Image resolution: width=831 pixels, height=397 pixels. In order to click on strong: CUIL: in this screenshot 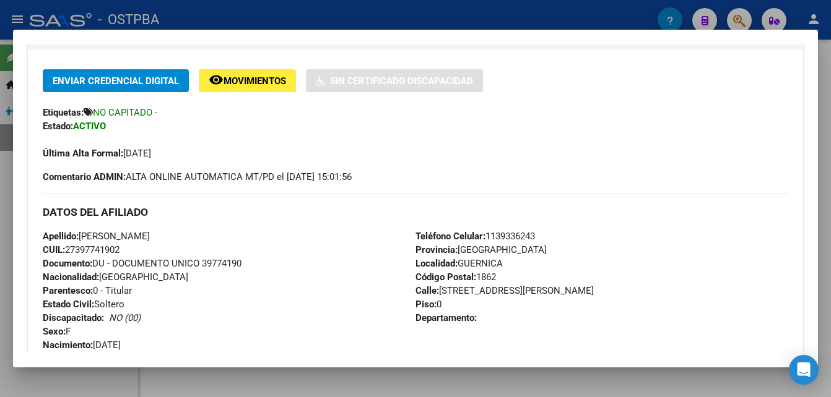, I will do `click(54, 250)`.